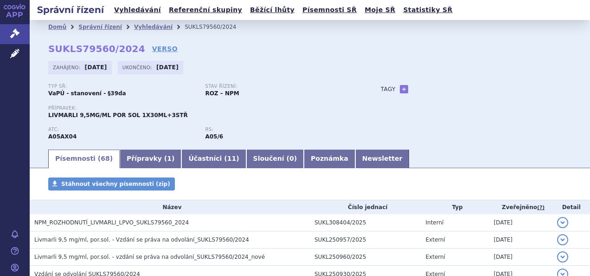 This screenshot has width=590, height=276. Describe the element at coordinates (275, 159) in the screenshot. I see `a: Sloučení (0)` at that location.